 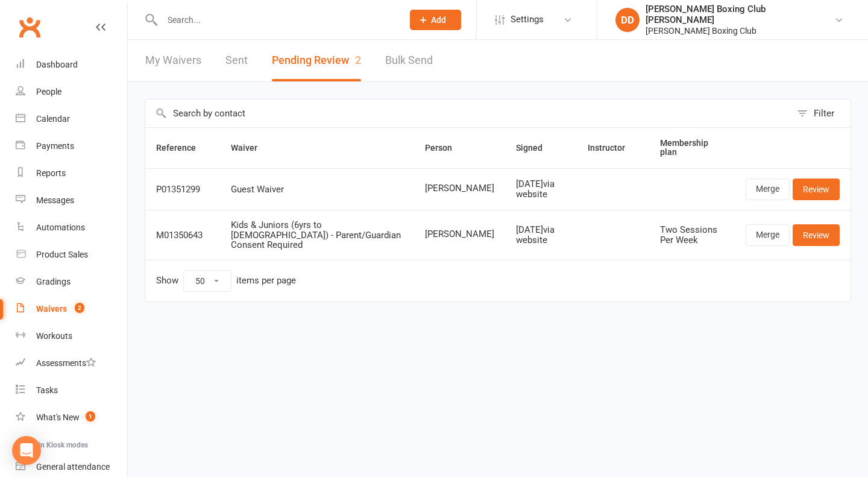 What do you see at coordinates (445, 148) in the screenshot?
I see `button: Person` at bounding box center [445, 148].